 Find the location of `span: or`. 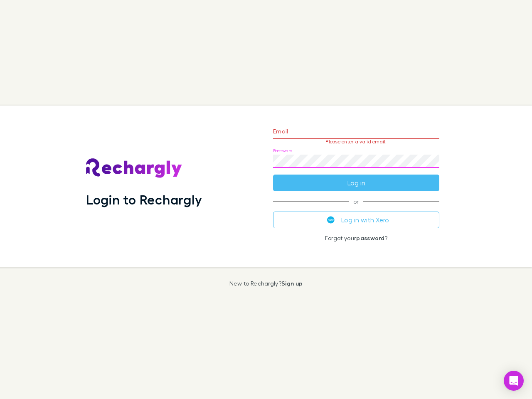

span: or is located at coordinates (356, 201).